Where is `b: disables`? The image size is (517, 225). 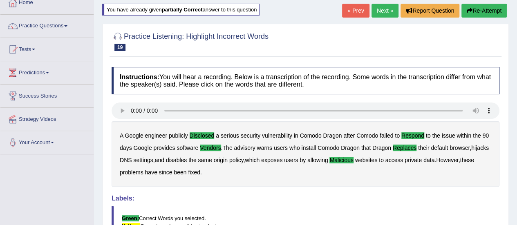
b: disables is located at coordinates (176, 160).